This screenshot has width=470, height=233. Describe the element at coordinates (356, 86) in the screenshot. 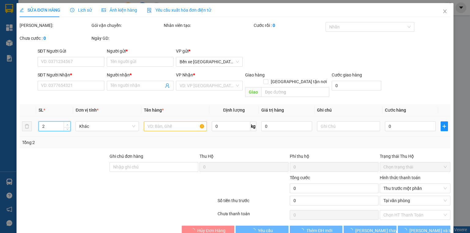

I see `input: Cước giao hàng` at that location.